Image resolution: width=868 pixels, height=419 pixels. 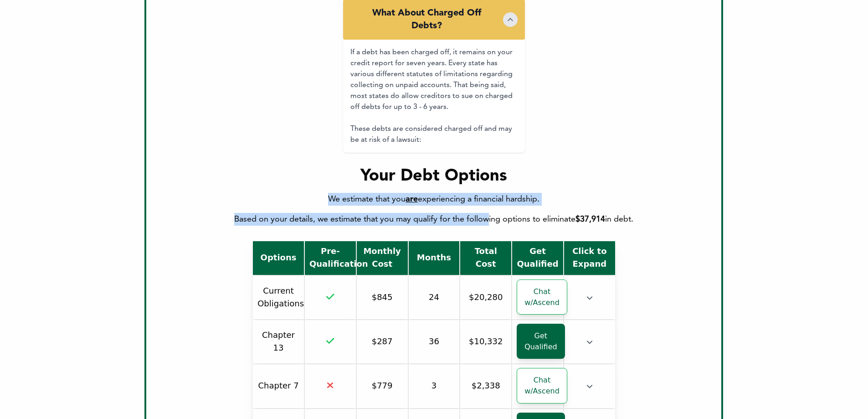 I want to click on td: Chapter 7, so click(x=278, y=386).